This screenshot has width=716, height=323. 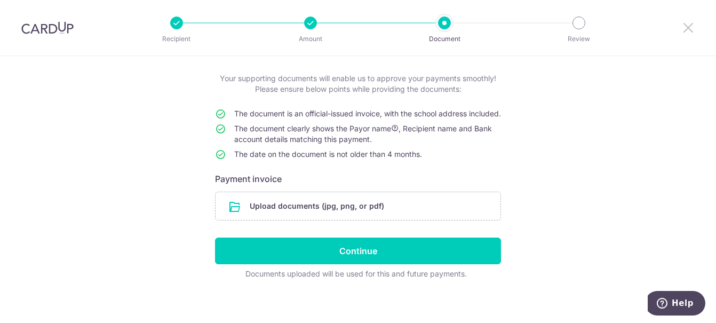 I want to click on p: Amount, so click(x=310, y=39).